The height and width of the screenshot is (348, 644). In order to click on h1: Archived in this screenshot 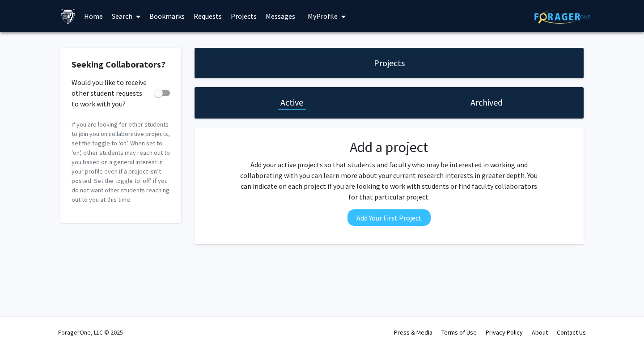, I will do `click(486, 103)`.